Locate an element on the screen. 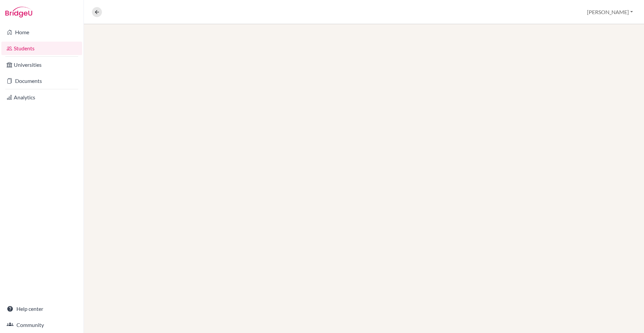 The image size is (644, 333). img: Bridge-U is located at coordinates (19, 12).